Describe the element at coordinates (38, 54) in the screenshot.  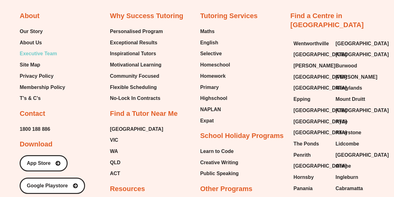
I see `span: Executive Team` at that location.